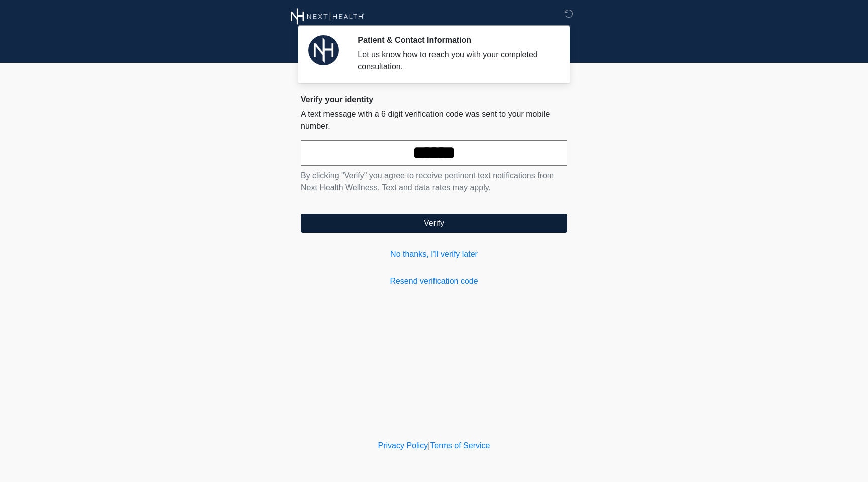 This screenshot has width=868, height=482. What do you see at coordinates (434, 281) in the screenshot?
I see `a: Resend verification code` at bounding box center [434, 281].